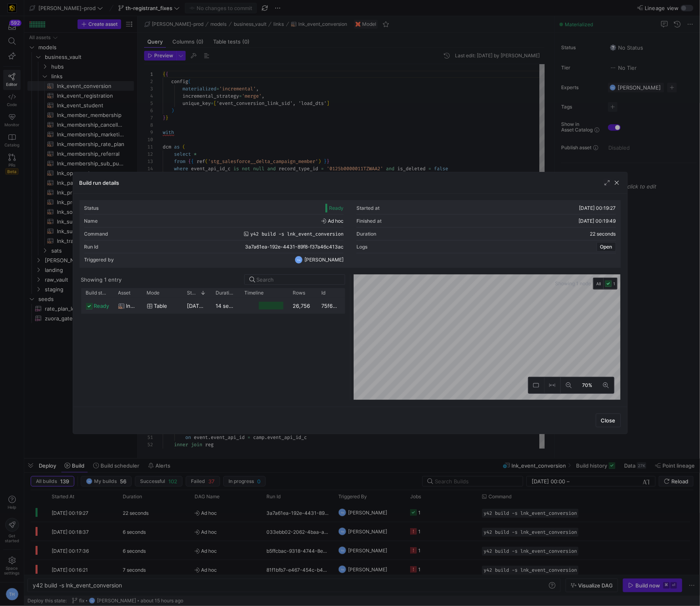 The height and width of the screenshot is (606, 700). I want to click on div: Status, so click(91, 208).